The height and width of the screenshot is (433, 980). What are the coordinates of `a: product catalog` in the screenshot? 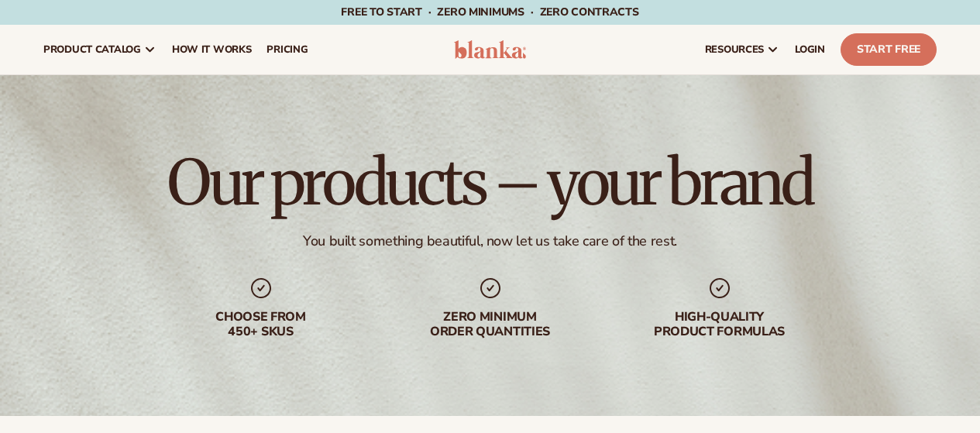 It's located at (100, 50).